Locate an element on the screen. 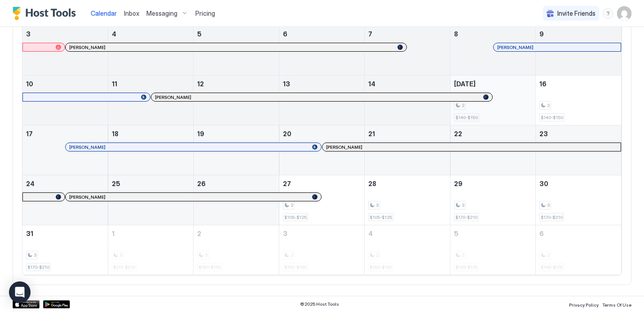 Image resolution: width=644 pixels, height=312 pixels. a: August 20, 2025 is located at coordinates (321, 134).